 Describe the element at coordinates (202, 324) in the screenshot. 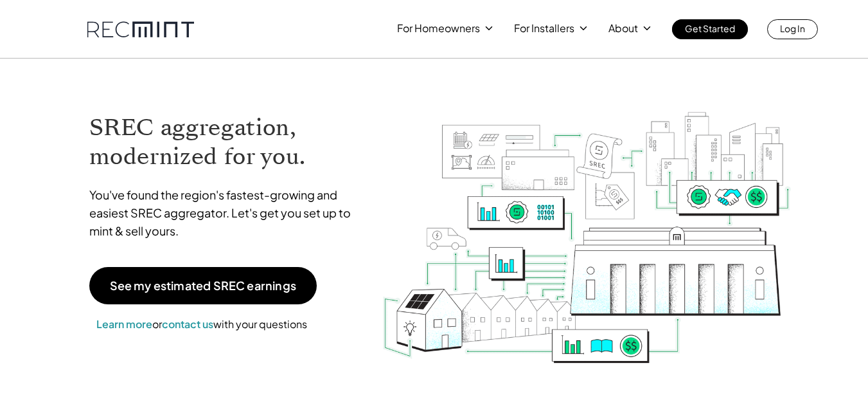

I see `p: or with your questions` at that location.